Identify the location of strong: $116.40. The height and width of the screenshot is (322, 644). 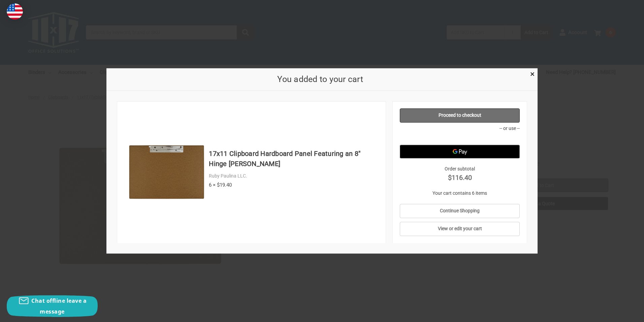
(460, 178).